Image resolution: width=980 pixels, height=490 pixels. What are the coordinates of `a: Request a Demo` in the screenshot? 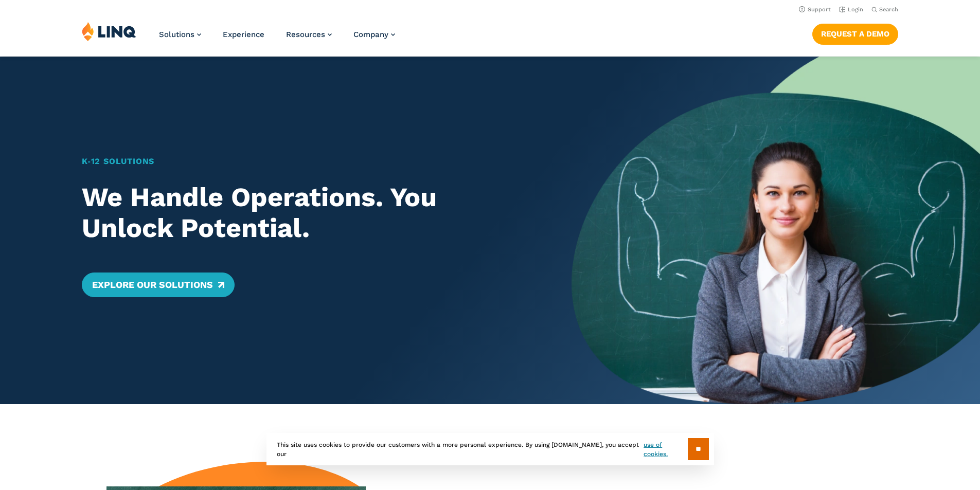 It's located at (855, 34).